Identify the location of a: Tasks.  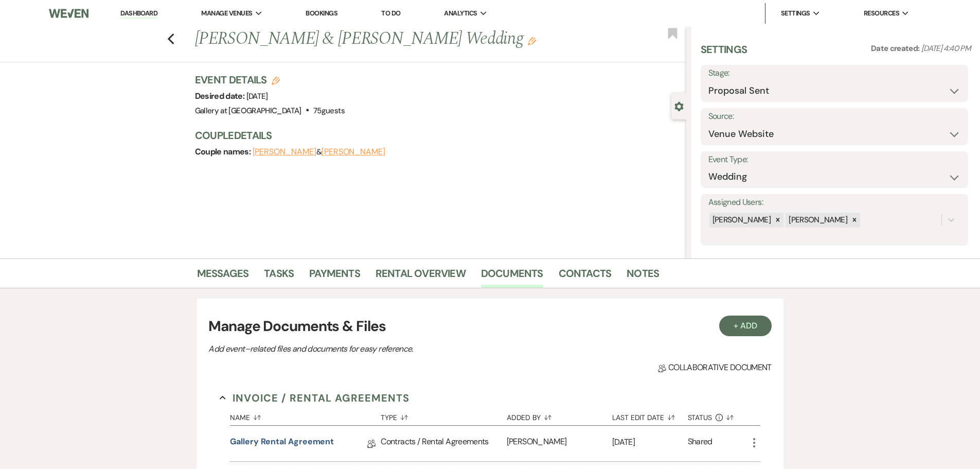
(278, 276).